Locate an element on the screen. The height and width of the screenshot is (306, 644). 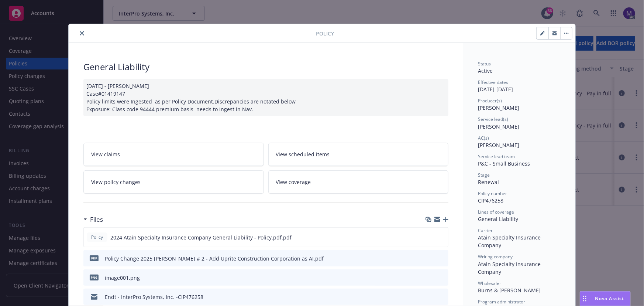
a: View policy changes is located at coordinates (174, 182).